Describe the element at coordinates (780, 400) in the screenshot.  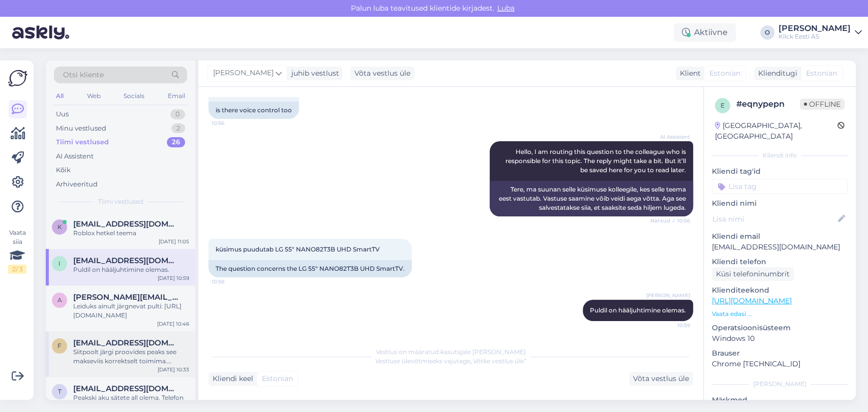
I see `p: Märkmed` at that location.